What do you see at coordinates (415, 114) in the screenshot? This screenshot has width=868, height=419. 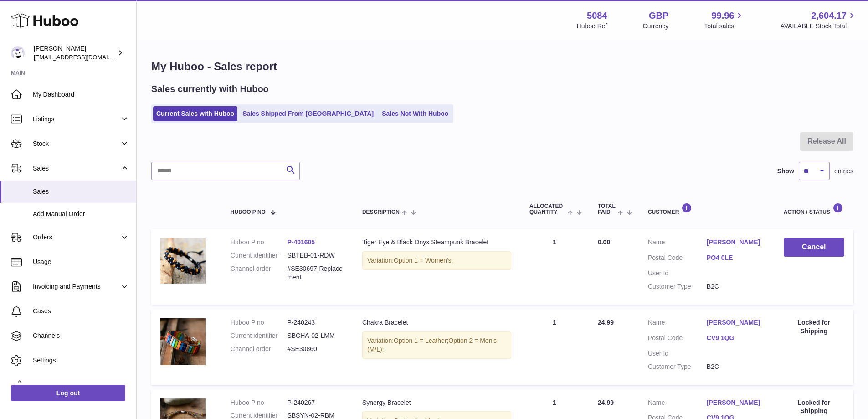 I see `a: Sales Not With Huboo` at bounding box center [415, 114].